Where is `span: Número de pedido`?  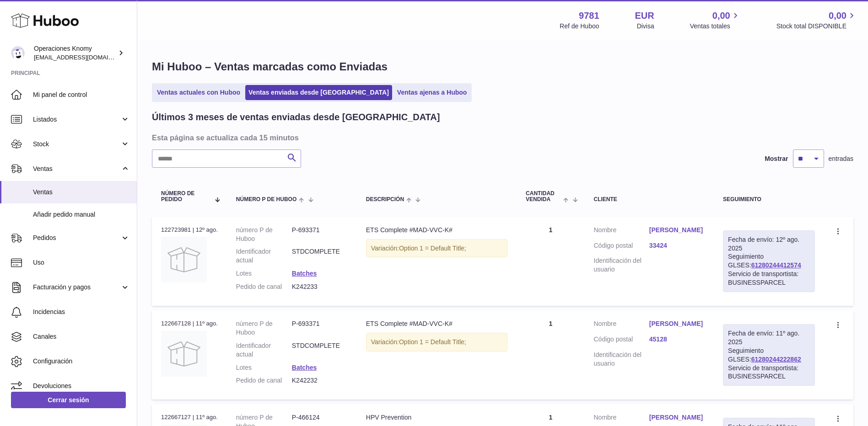
span: Número de pedido is located at coordinates (185, 197).